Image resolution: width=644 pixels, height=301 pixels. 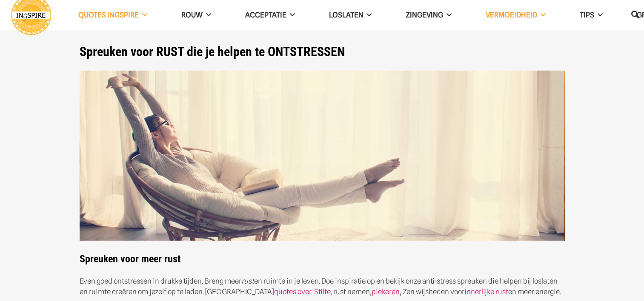 What do you see at coordinates (196, 15) in the screenshot?
I see `a: ROUW` at bounding box center [196, 15].